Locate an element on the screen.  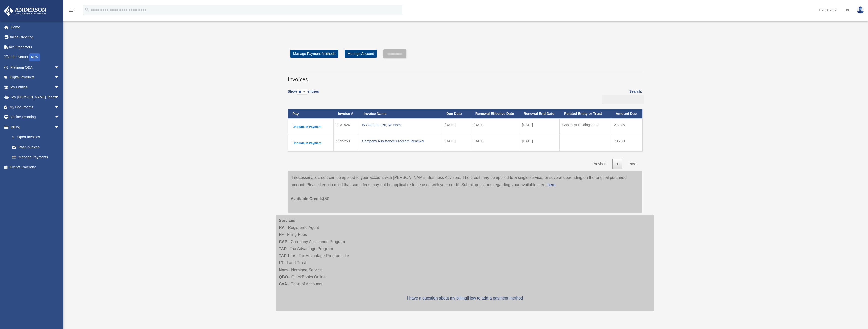
a: Manage Account is located at coordinates (361, 54).